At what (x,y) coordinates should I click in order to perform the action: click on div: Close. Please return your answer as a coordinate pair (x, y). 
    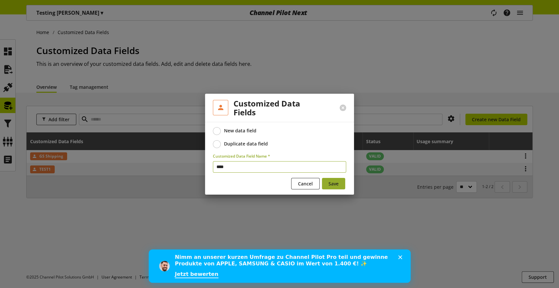
    Looking at the image, I should click on (253, 8).